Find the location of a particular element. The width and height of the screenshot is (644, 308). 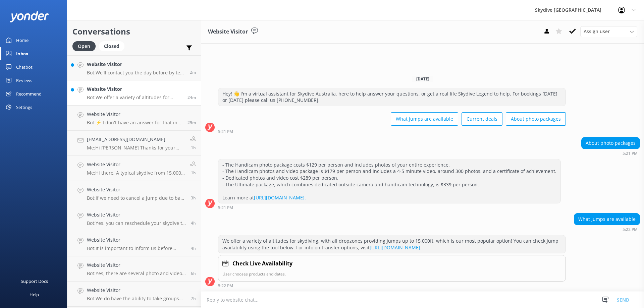

span: 05:17pm 18-Aug-2025 (UTC +10:00) Australia/Brisbane is located at coordinates (192, 122).